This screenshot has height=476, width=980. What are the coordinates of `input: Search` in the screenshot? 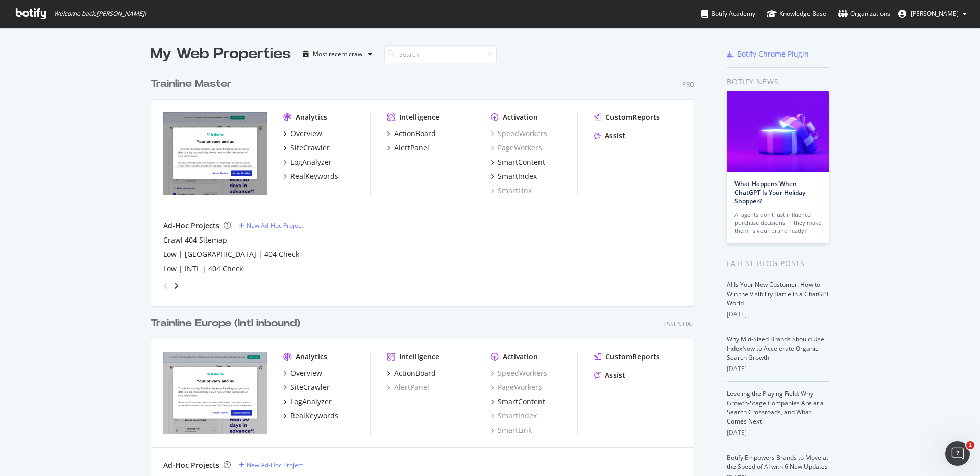 It's located at (440, 54).